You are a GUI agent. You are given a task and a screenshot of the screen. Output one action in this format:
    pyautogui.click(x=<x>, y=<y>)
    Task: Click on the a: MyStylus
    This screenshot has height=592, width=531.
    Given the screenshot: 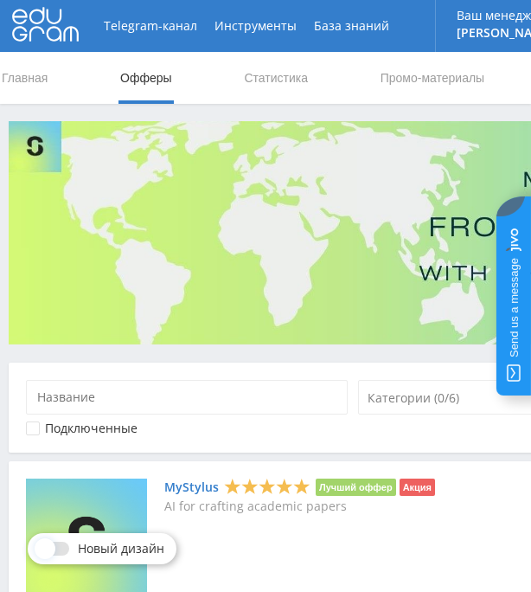 What is the action you would take?
    pyautogui.click(x=191, y=487)
    